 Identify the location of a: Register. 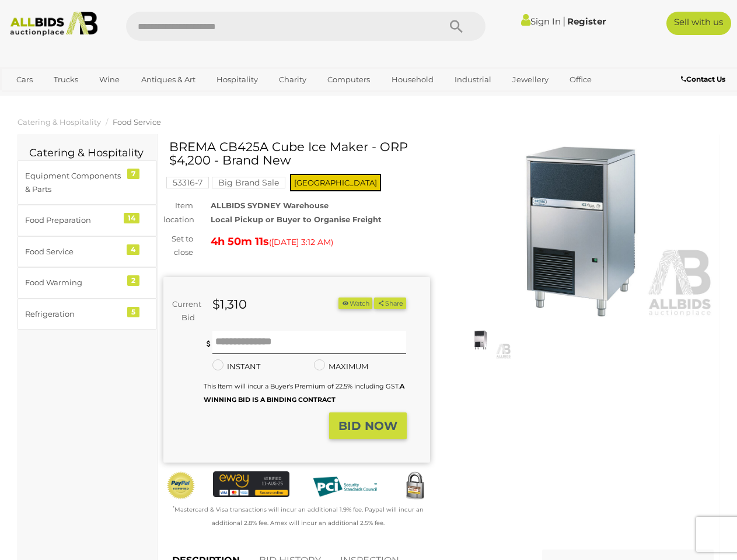
(586, 21).